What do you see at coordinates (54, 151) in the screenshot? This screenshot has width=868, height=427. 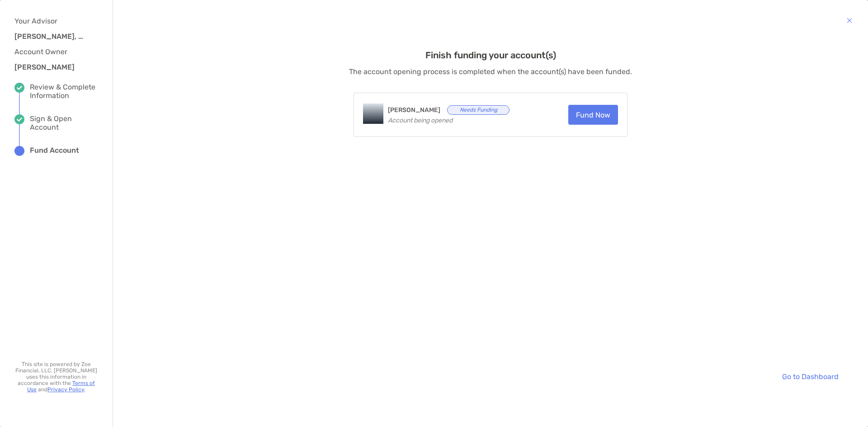 I see `div: Fund Account` at bounding box center [54, 151].